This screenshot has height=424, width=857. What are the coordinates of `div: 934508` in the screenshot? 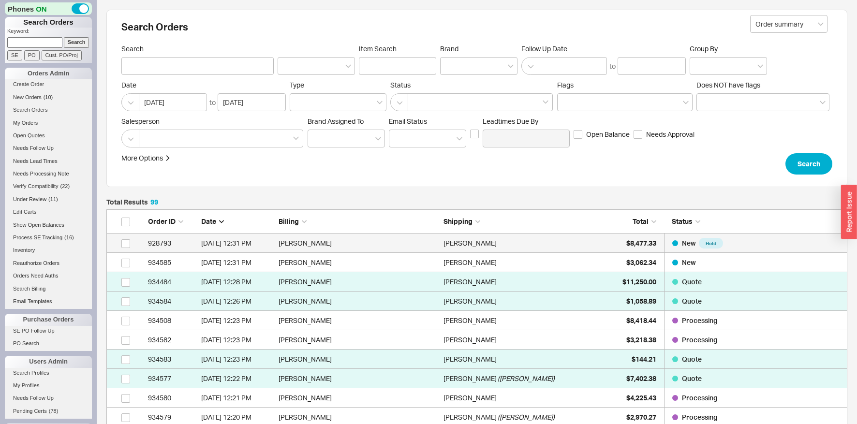 It's located at (172, 321).